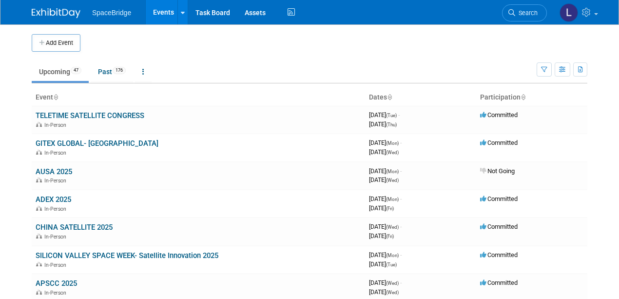 The image size is (619, 299). Describe the element at coordinates (532, 97) in the screenshot. I see `th: Participation` at that location.